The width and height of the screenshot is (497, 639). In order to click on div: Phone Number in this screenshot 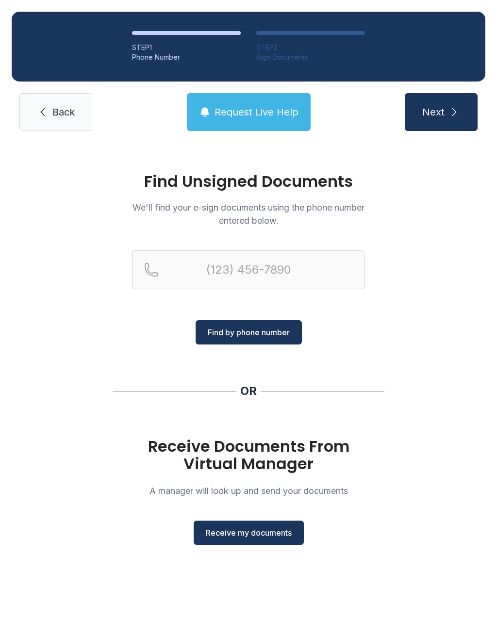, I will do `click(186, 57)`.